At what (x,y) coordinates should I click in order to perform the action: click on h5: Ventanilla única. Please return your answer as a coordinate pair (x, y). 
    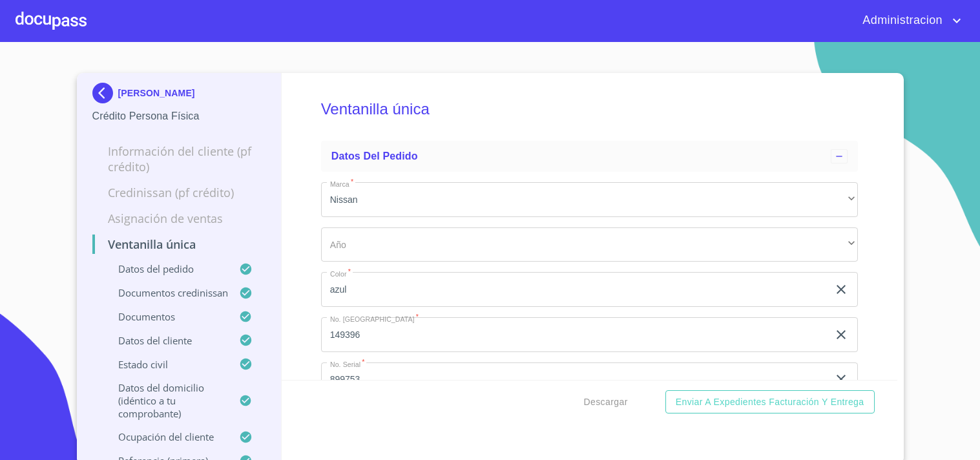
    Looking at the image, I should click on (589, 109).